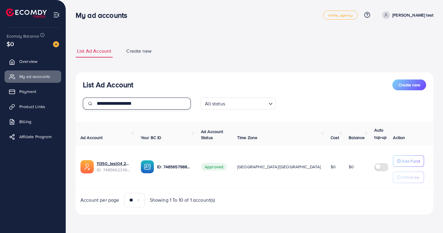 The width and height of the screenshot is (443, 233). Describe the element at coordinates (340, 15) in the screenshot. I see `a: white_agency` at that location.